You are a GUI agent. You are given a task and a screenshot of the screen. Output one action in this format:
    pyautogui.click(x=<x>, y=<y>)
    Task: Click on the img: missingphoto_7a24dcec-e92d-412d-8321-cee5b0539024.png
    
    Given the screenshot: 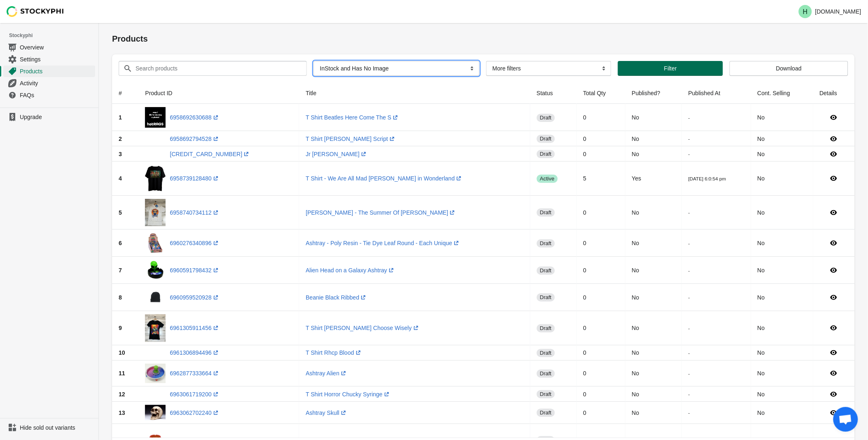 What is the action you would take?
    pyautogui.click(x=155, y=118)
    